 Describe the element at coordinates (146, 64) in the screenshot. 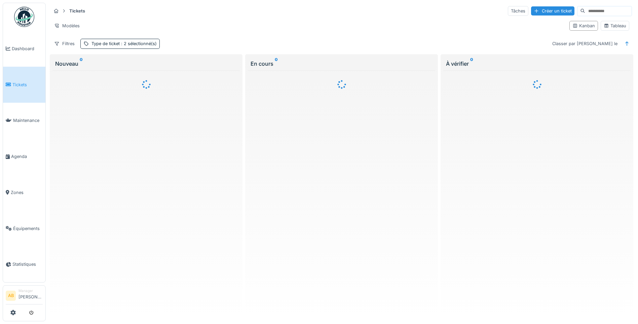

I see `div: Nouveau` at that location.